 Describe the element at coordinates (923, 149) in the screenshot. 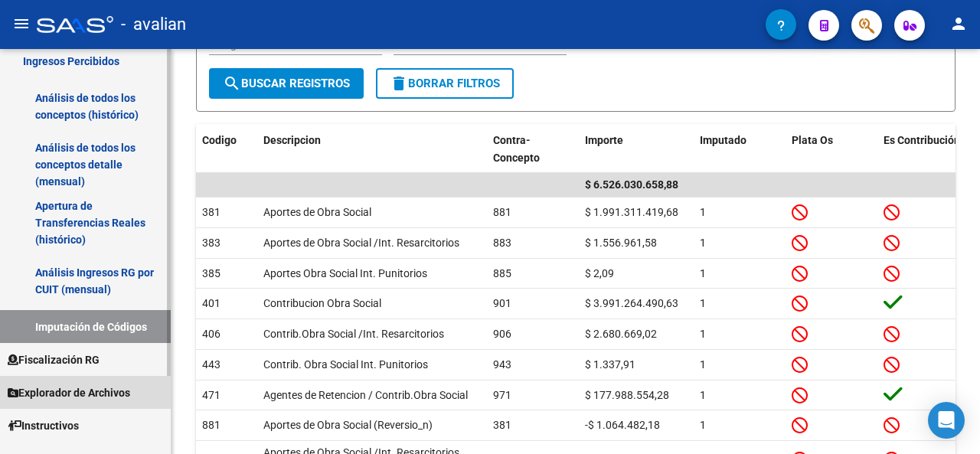

I see `datatable-header-cell: Es Contribución` at that location.